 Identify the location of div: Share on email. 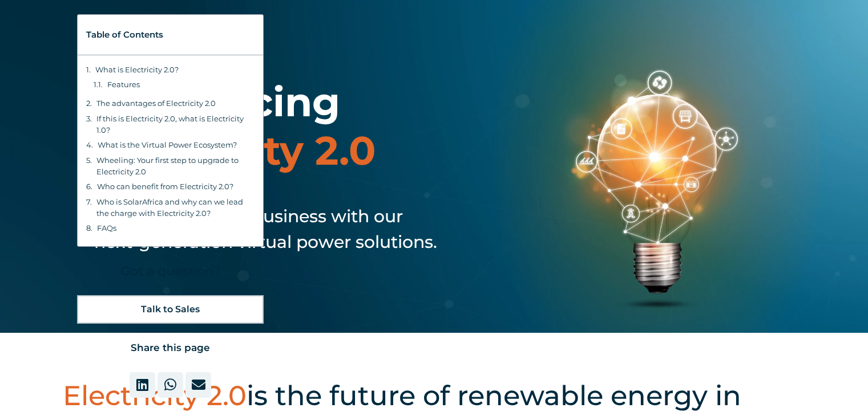
(198, 385).